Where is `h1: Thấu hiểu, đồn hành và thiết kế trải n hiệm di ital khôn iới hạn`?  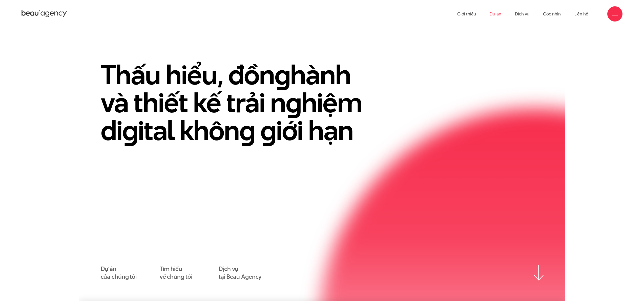
h1: Thấu hiểu, đồn hành và thiết kế trải n hiệm di ital khôn iới hạn is located at coordinates (240, 102).